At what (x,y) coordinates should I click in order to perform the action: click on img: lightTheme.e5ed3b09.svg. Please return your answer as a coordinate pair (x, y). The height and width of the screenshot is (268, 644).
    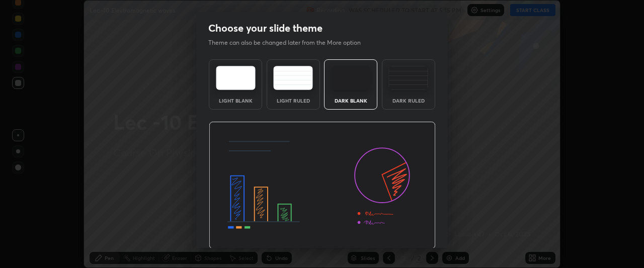
    Looking at the image, I should click on (235, 78).